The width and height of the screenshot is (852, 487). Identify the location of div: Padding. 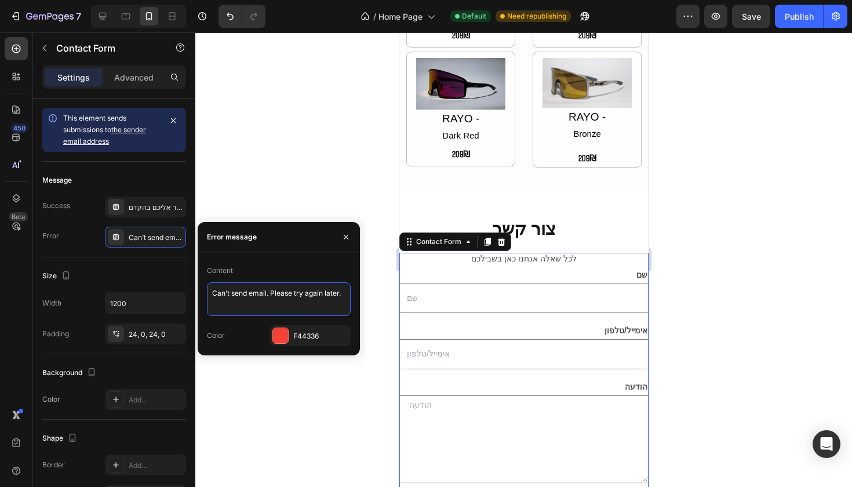
(56, 334).